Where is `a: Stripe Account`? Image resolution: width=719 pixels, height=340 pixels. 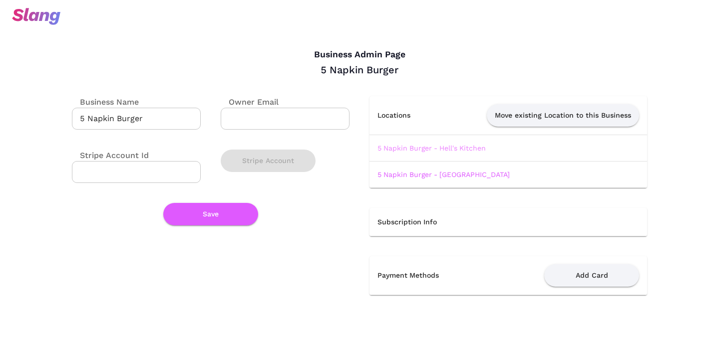
a: Stripe Account is located at coordinates (268, 160).